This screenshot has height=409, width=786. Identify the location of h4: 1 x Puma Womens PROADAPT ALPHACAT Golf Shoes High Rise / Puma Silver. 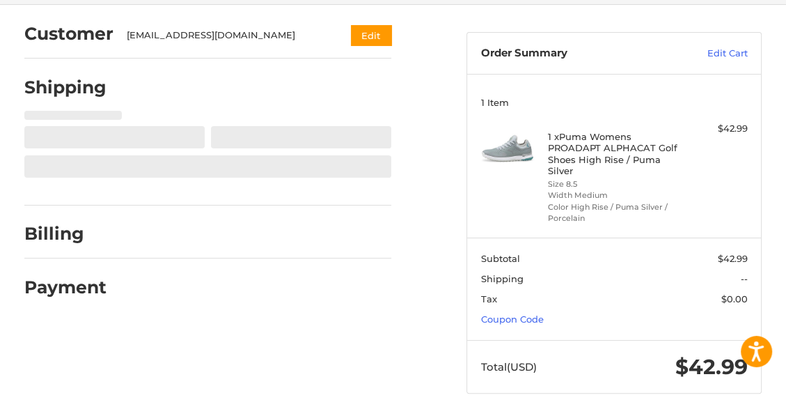
(613, 153).